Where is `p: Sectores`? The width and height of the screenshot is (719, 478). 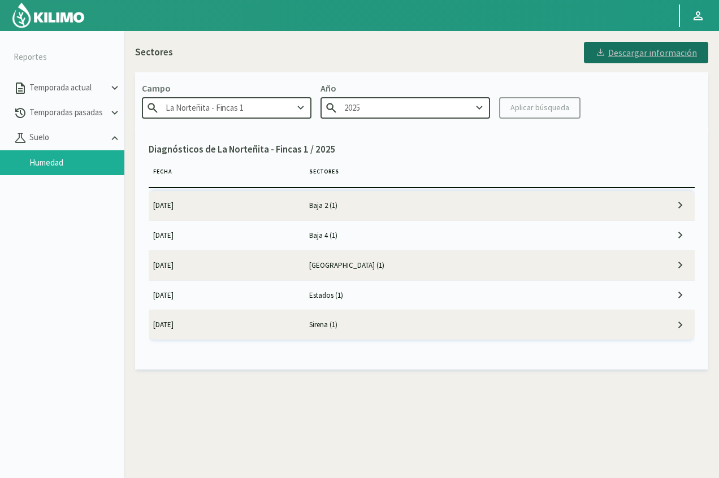 p: Sectores is located at coordinates (154, 53).